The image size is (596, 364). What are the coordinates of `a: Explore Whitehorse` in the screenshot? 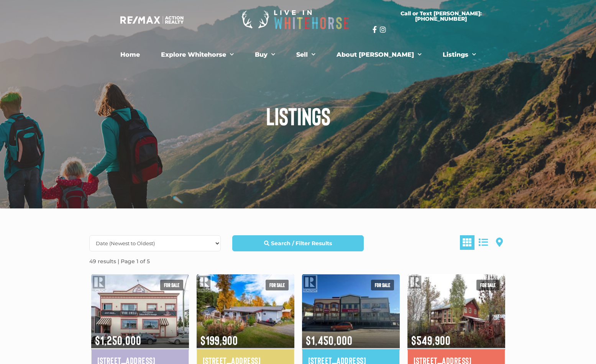 It's located at (197, 54).